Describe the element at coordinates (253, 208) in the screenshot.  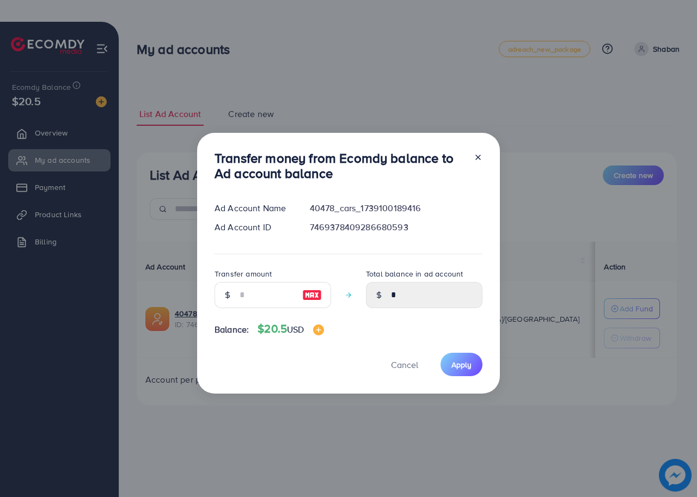
I see `div: Ad Account Name` at that location.